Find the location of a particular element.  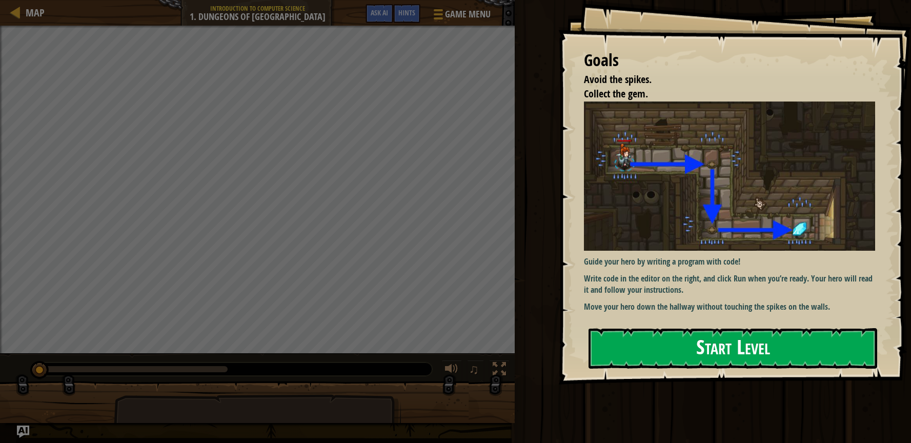

p: Move your hero down the hallway without touching the spikes on the walls. is located at coordinates (729, 306).